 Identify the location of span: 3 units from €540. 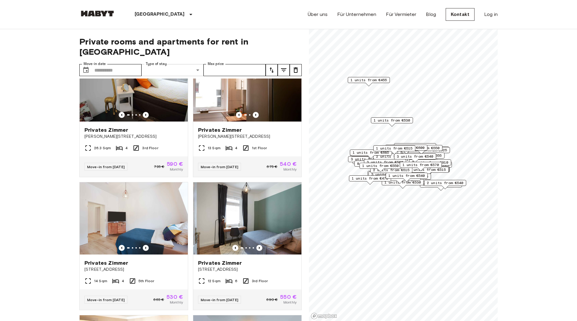
(415, 156).